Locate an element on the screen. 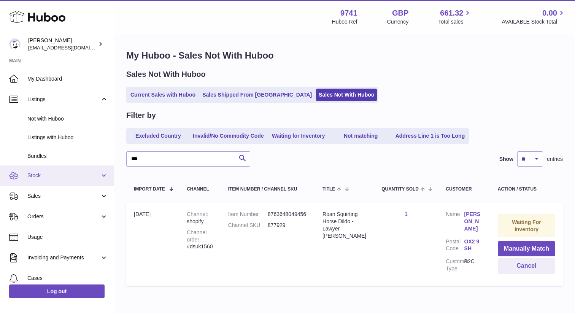 This screenshot has width=575, height=313. span: Sales is located at coordinates (63, 196).